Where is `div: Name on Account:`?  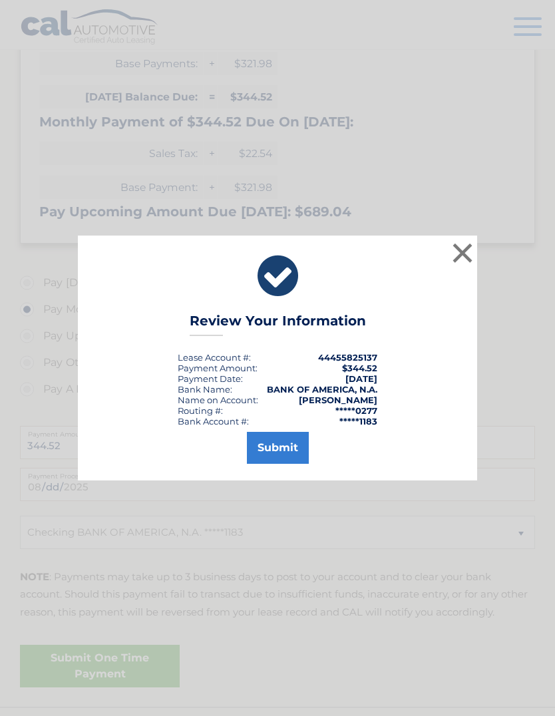
div: Name on Account: is located at coordinates (218, 400).